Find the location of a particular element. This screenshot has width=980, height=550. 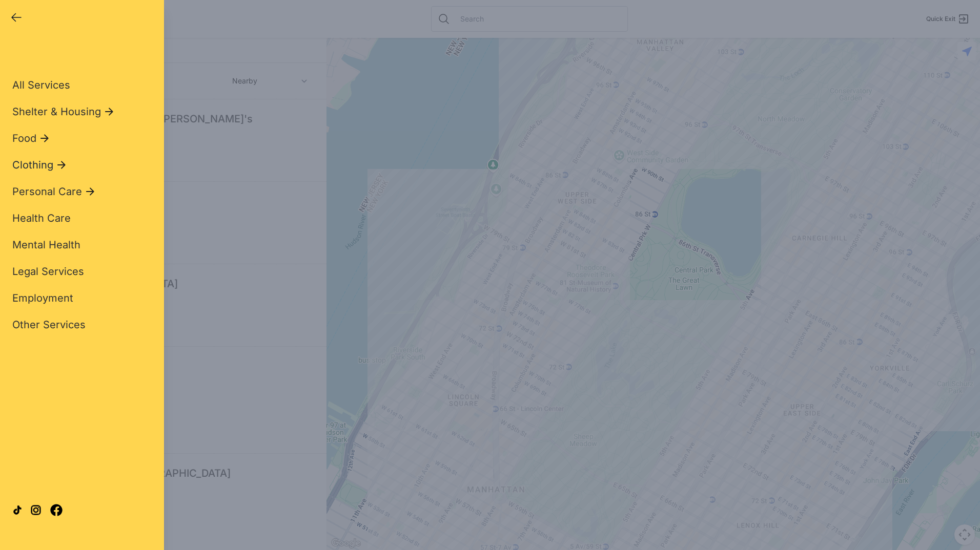

span: Food is located at coordinates (24, 138).